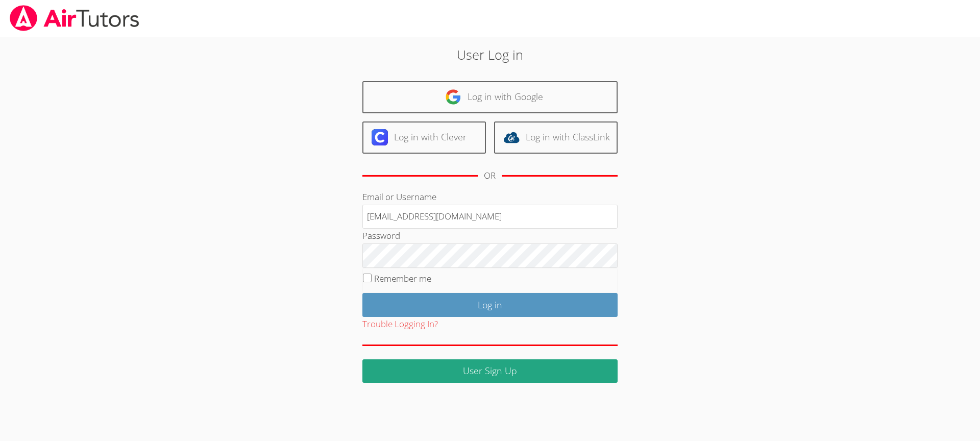 This screenshot has height=441, width=980. What do you see at coordinates (490, 371) in the screenshot?
I see `a: User Sign Up` at bounding box center [490, 371].